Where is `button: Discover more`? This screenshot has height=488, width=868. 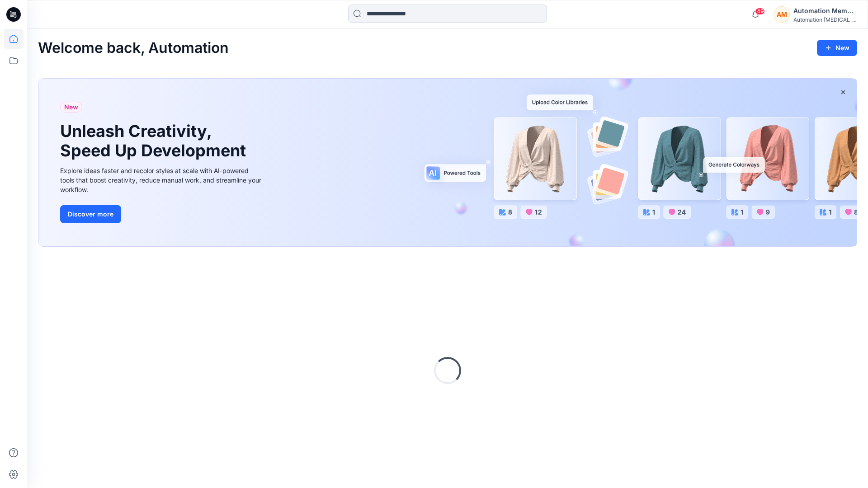
button: Discover more is located at coordinates (91, 215).